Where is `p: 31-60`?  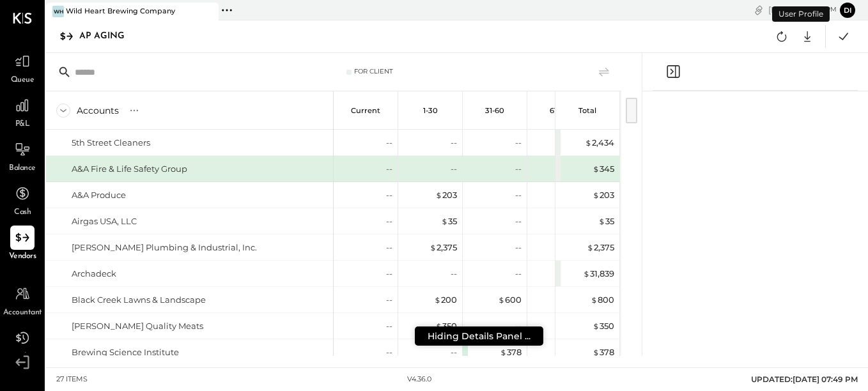 p: 31-60 is located at coordinates (495, 111).